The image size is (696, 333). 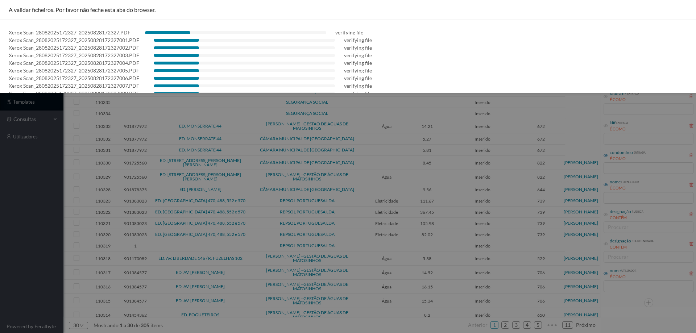 I want to click on div: Xerox Scan_28082025172327_20250828172327.PDF, so click(x=70, y=32).